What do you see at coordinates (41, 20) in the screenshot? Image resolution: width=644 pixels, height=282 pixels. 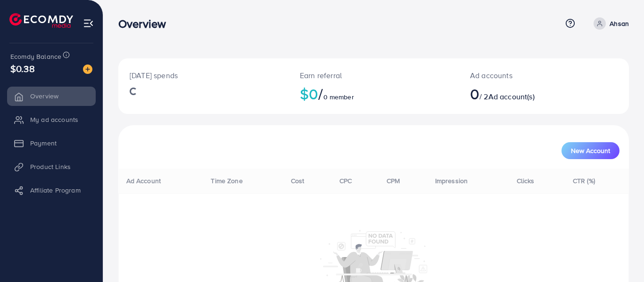 I see `img: logo` at bounding box center [41, 20].